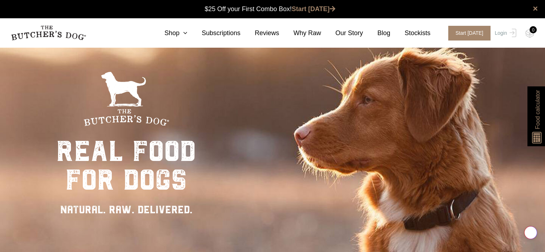  I want to click on a: Shop, so click(169, 33).